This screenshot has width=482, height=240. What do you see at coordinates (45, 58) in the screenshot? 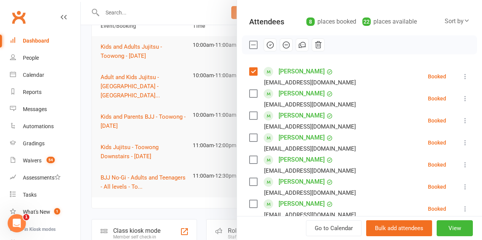
I see `a: People` at bounding box center [45, 58].